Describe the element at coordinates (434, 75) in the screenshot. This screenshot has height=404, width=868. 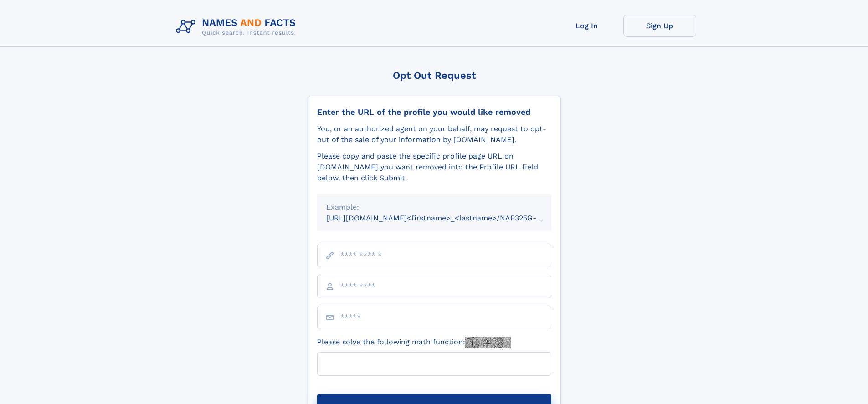
I see `div: Opt Out Request` at that location.